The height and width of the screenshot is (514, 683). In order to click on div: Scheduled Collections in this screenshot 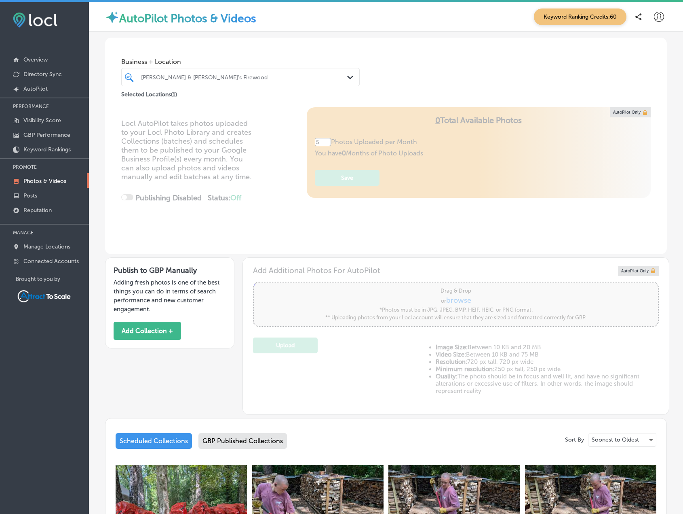, I will do `click(154, 440)`.